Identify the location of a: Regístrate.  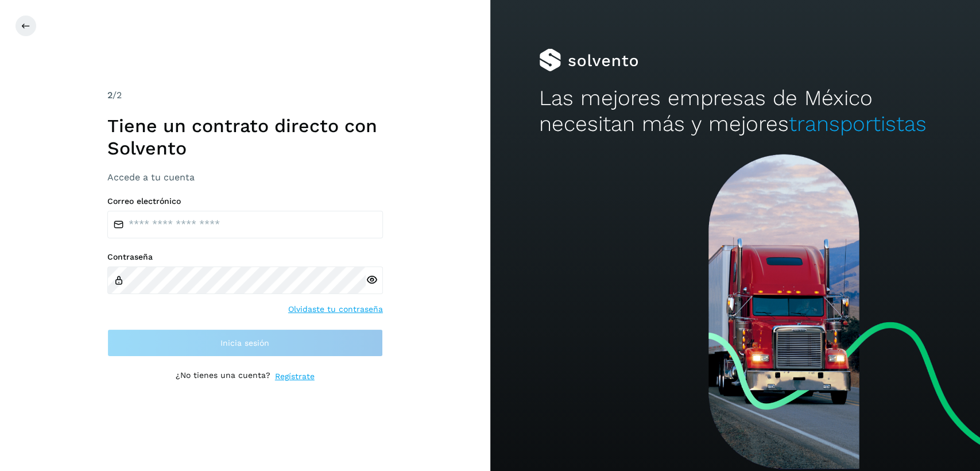
(294, 376).